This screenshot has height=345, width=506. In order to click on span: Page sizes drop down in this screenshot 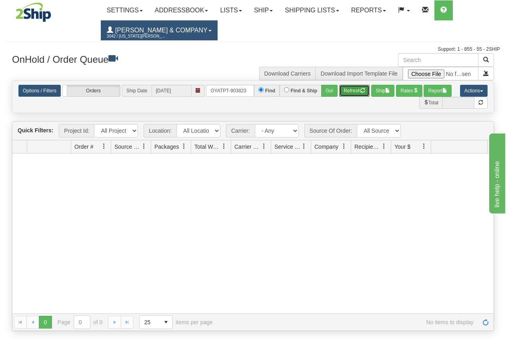, I will do `click(156, 323)`.